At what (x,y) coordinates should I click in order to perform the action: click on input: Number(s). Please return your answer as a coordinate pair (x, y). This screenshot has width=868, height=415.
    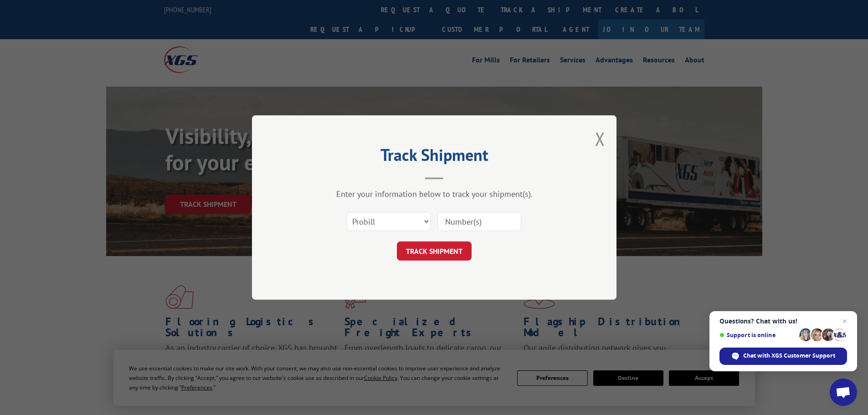
    Looking at the image, I should click on (479, 221).